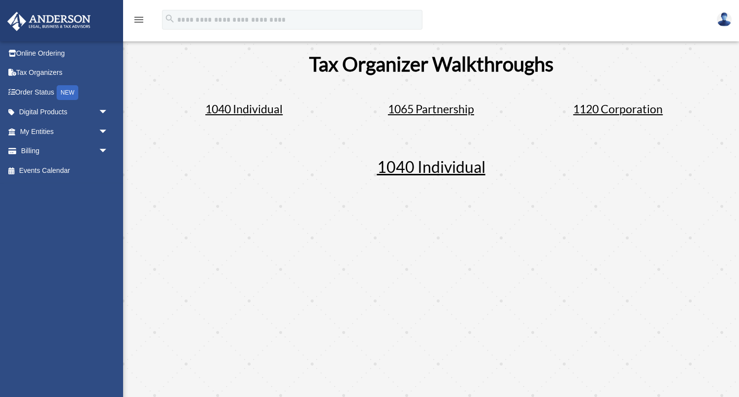  Describe the element at coordinates (65, 170) in the screenshot. I see `a: Events Calendar` at that location.